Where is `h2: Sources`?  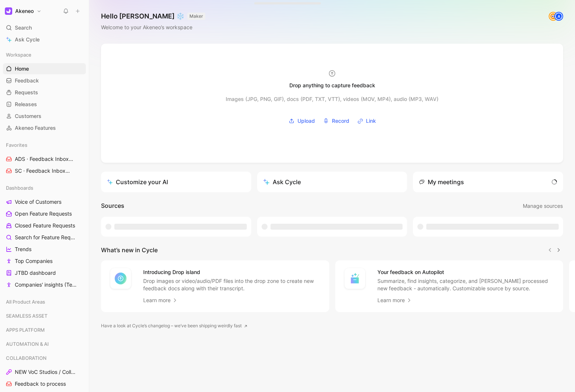
h2: Sources is located at coordinates (112, 206).